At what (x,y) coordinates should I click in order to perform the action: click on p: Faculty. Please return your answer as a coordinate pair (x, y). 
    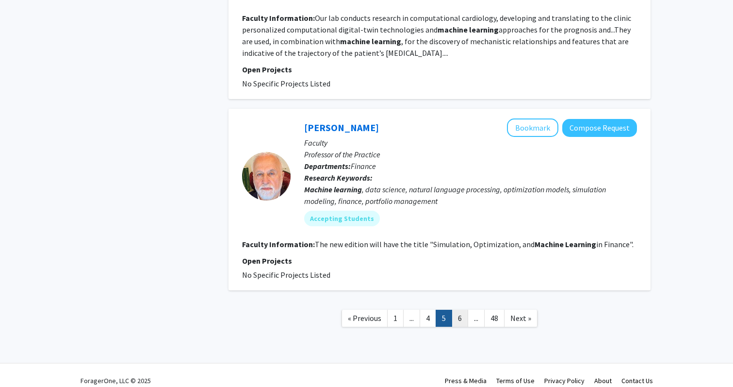
    Looking at the image, I should click on (471, 143).